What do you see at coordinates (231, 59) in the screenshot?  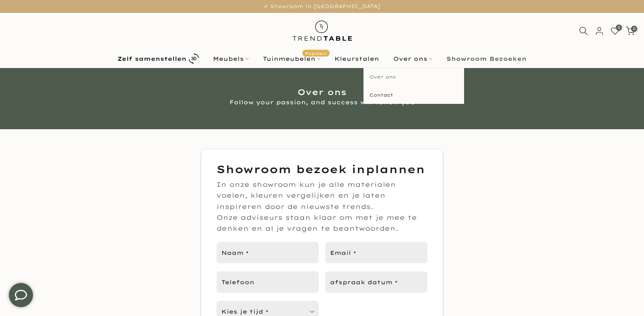 I see `a: Meubels` at bounding box center [231, 59].